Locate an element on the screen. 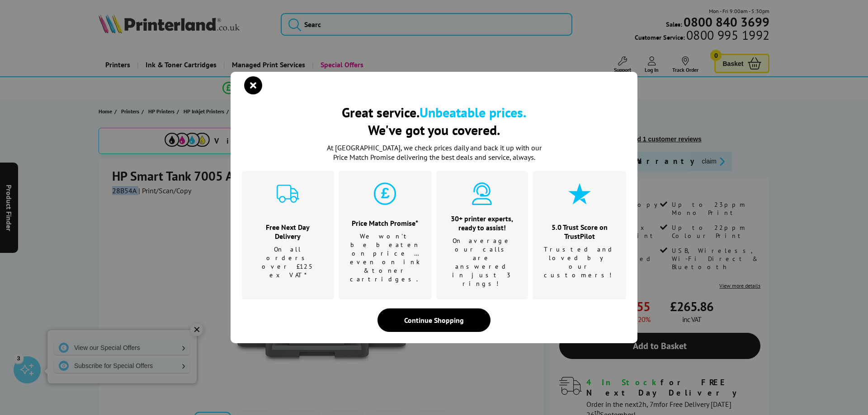  p: On average our calls are answered in just 3 rings! is located at coordinates (482, 262).